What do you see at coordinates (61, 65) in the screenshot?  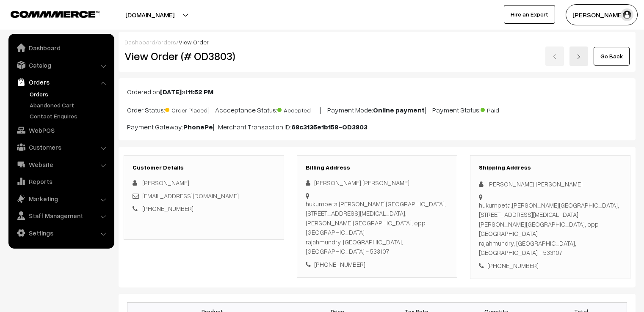 I see `a: Catalog` at bounding box center [61, 65].